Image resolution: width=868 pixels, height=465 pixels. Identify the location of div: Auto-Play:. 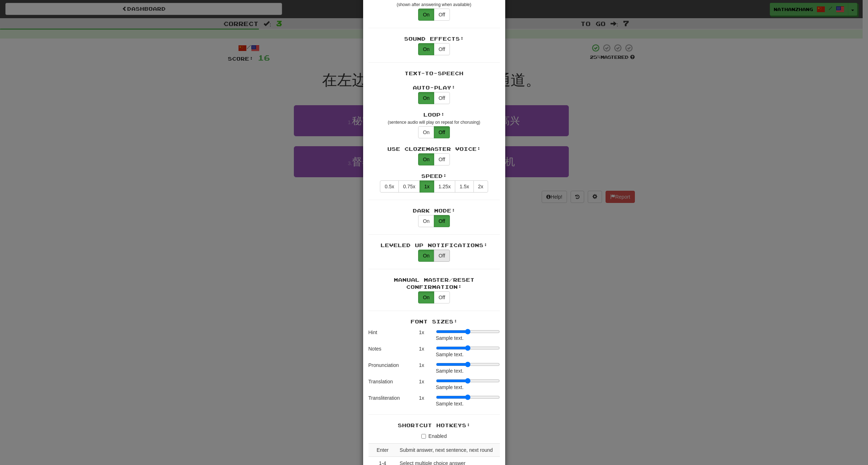
(434, 88).